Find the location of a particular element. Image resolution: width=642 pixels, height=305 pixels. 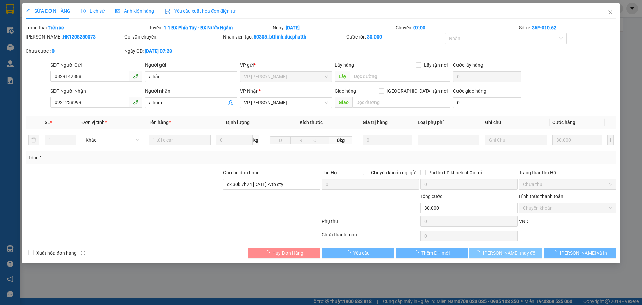

span: Xuất hóa đơn hàng is located at coordinates (57, 253).